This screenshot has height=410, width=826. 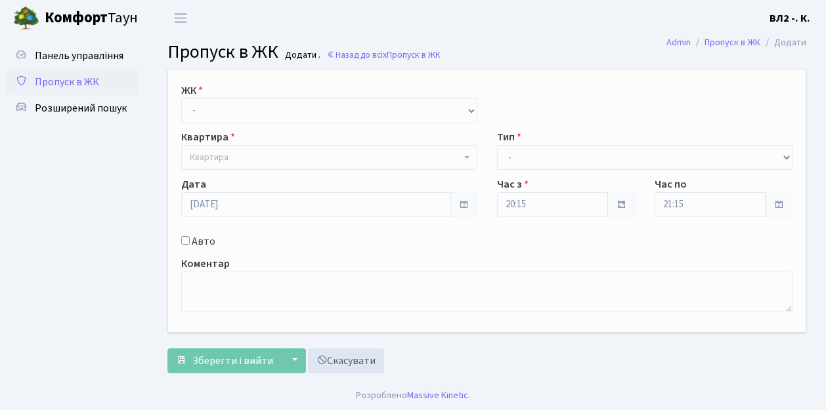 What do you see at coordinates (384, 55) in the screenshot?
I see `a: Назад до всіхПропуск в ЖК` at bounding box center [384, 55].